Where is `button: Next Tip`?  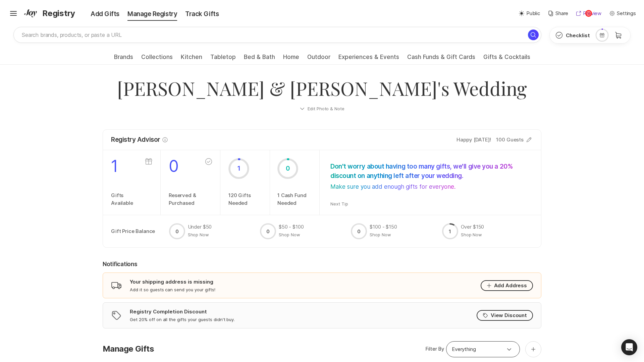
button: Next Tip is located at coordinates (339, 204).